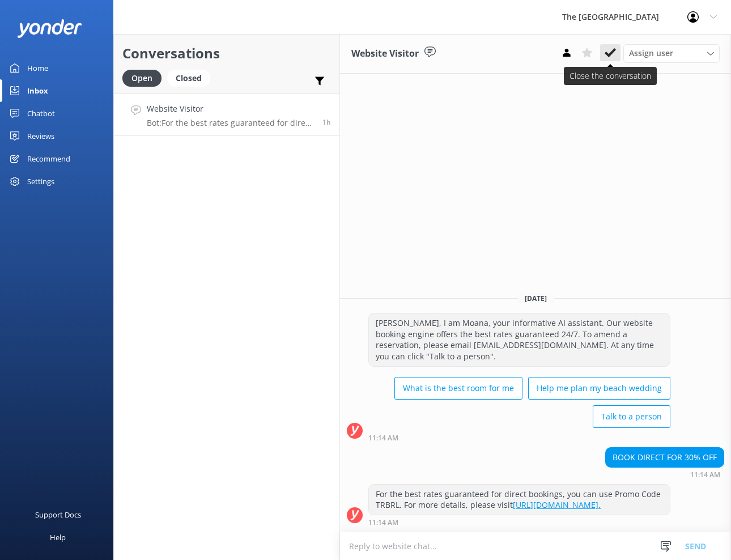  Describe the element at coordinates (651, 54) in the screenshot. I see `span: Assign user` at that location.